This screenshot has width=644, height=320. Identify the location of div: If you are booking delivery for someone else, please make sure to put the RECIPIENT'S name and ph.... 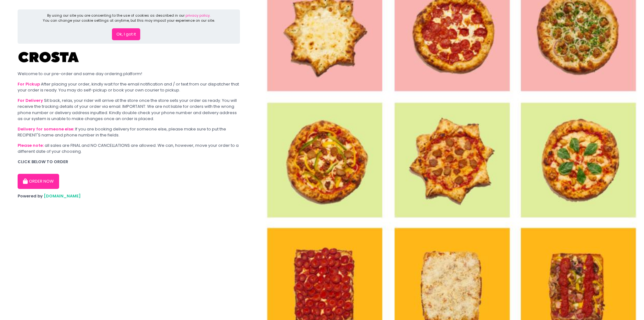
(128, 132).